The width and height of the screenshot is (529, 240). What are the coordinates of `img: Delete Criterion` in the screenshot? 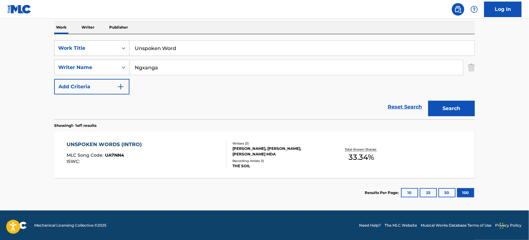 It's located at (471, 68).